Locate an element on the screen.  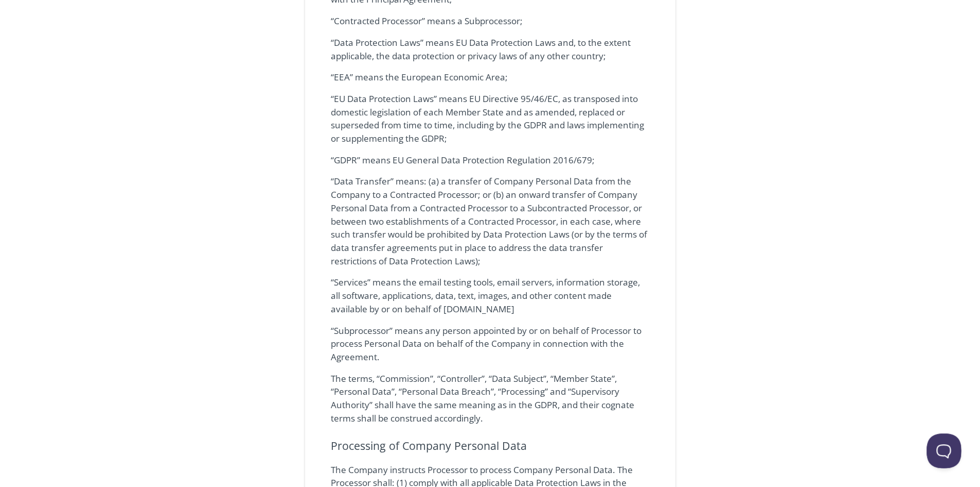
h6: Processing of Company Personal Data is located at coordinates (490, 445).